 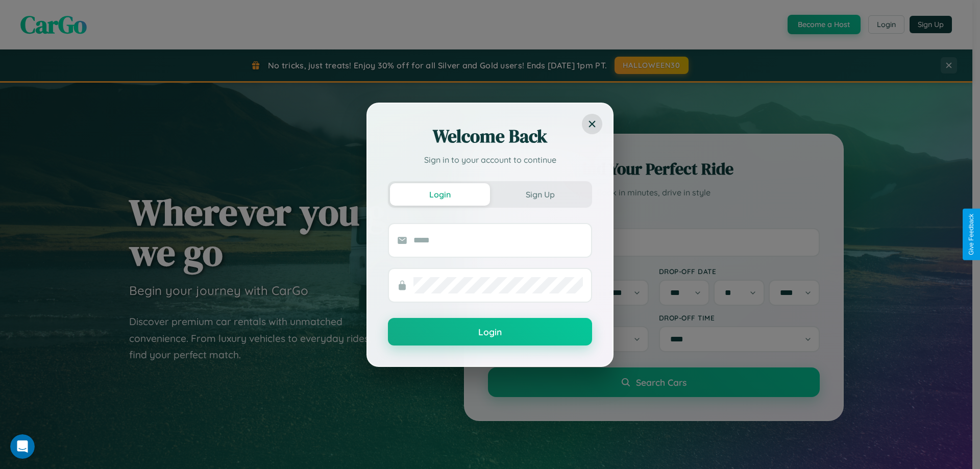 What do you see at coordinates (490, 159) in the screenshot?
I see `p: Sign in to your account to continue` at bounding box center [490, 159].